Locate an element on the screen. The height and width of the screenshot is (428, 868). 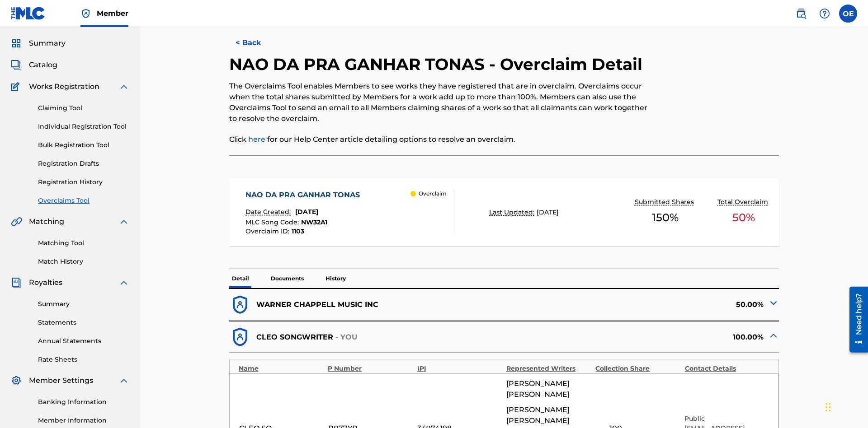
p: - YOU is located at coordinates (347, 337).